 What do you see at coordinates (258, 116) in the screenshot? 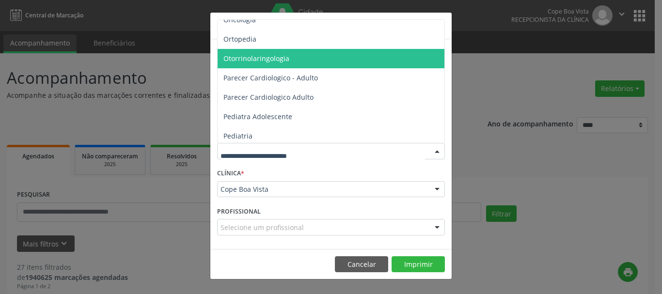
I see `span: Pediatra Adolescente` at bounding box center [258, 116].